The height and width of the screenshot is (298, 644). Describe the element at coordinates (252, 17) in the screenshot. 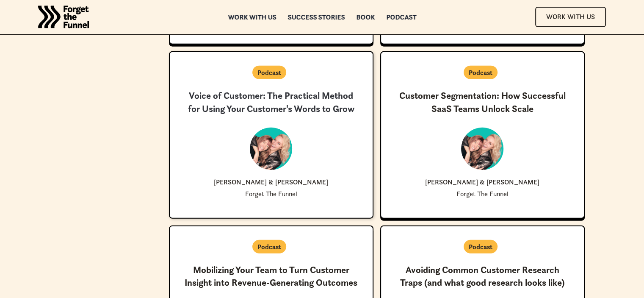

I see `a: Work with us` at that location.